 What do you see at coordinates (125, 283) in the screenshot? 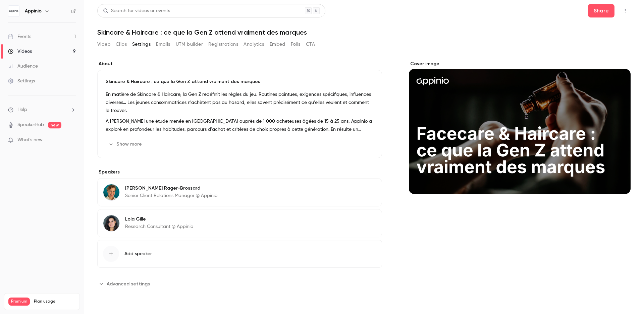
I see `button: Advanced settings` at bounding box center [125, 283].